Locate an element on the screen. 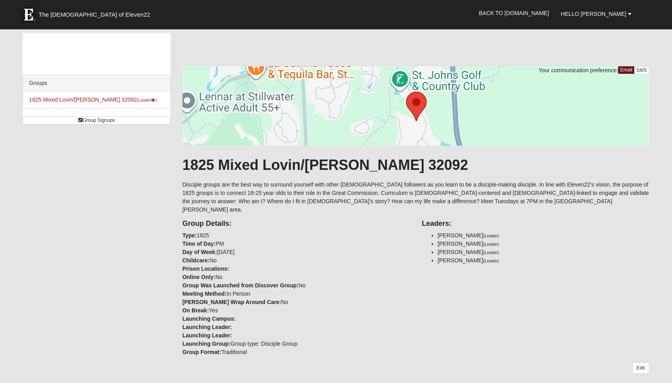 This screenshot has height=383, width=672. strong: Time of Day: is located at coordinates (199, 244).